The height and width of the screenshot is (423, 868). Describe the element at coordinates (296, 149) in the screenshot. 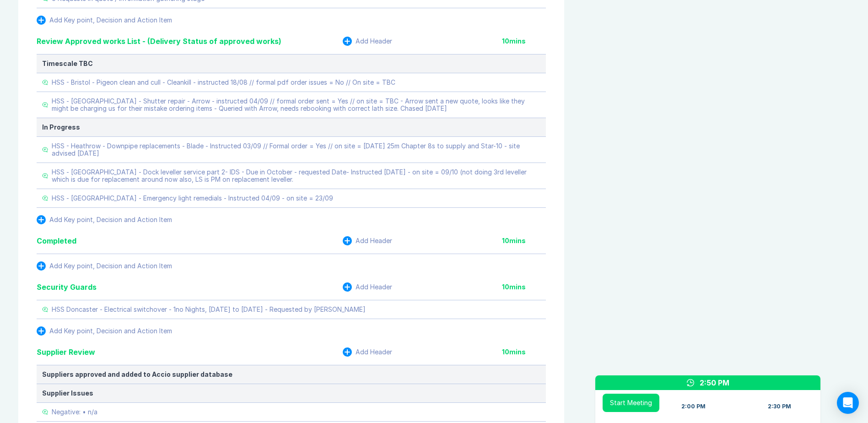

I see `div: HSS - Heathrow - Downpipe replacements - Blade - Instructed 03/09 // Formal order = Yes // on sit...` at that location.